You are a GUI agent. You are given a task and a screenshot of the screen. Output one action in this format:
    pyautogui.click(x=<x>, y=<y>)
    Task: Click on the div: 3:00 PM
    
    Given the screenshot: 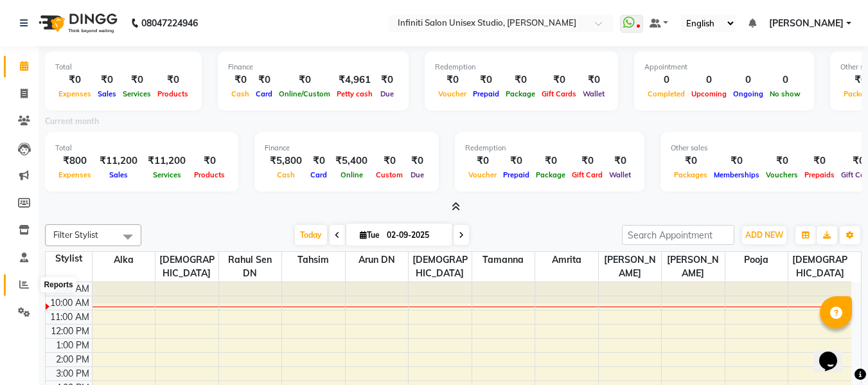 What is the action you would take?
    pyautogui.click(x=72, y=373)
    